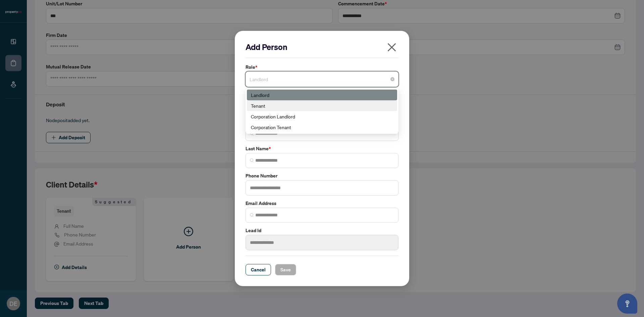  Describe the element at coordinates (322, 95) in the screenshot. I see `div: Landlord` at that location.